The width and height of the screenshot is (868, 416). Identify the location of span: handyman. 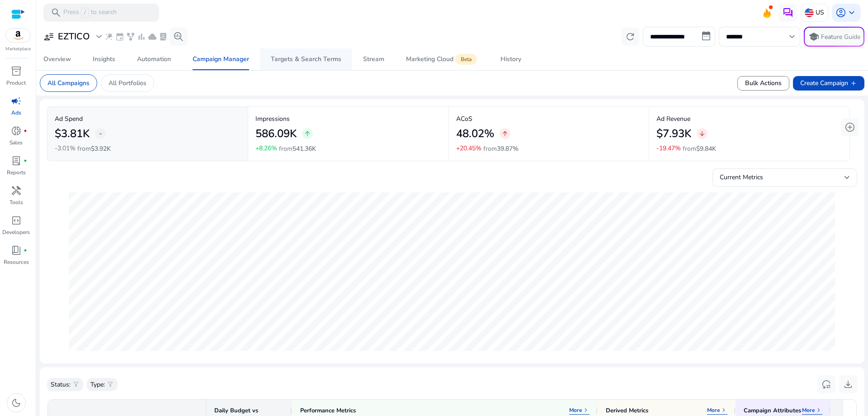
(16, 191).